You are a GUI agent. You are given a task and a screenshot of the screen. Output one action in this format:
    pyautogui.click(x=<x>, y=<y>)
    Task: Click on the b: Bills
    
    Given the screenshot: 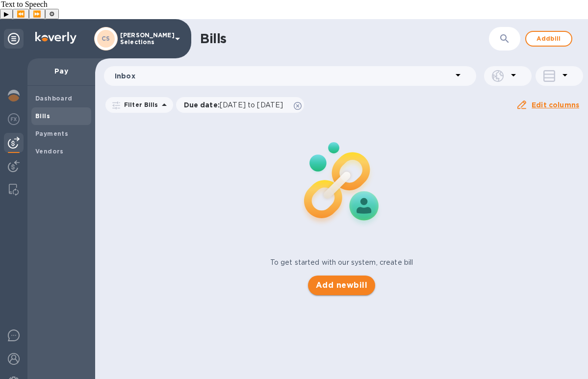 What is the action you would take?
    pyautogui.click(x=43, y=116)
    